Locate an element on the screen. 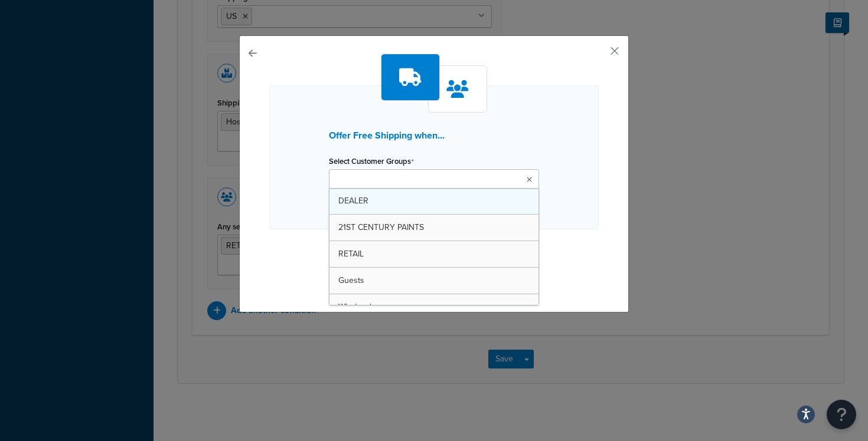 The width and height of the screenshot is (868, 441). span: RETAIL is located at coordinates (350, 253).